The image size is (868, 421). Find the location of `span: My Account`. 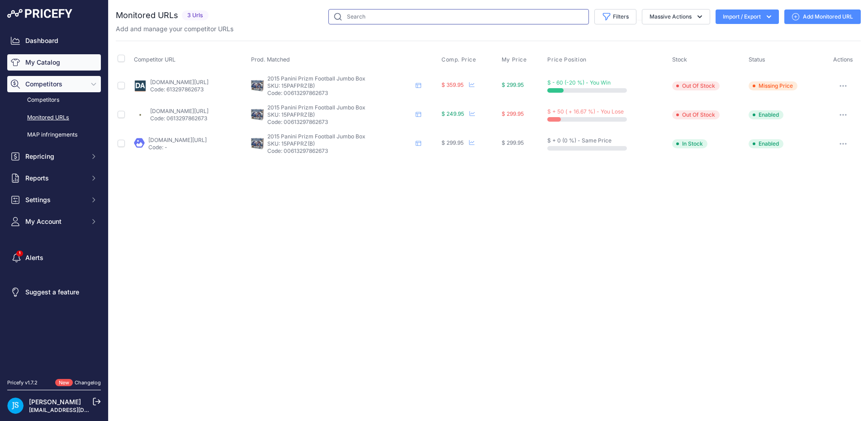

span: My Account is located at coordinates (55, 222).